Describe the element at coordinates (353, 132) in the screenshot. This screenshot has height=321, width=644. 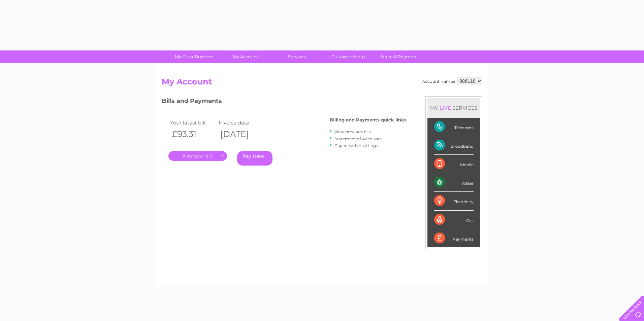
I see `a: View previous bills` at that location.